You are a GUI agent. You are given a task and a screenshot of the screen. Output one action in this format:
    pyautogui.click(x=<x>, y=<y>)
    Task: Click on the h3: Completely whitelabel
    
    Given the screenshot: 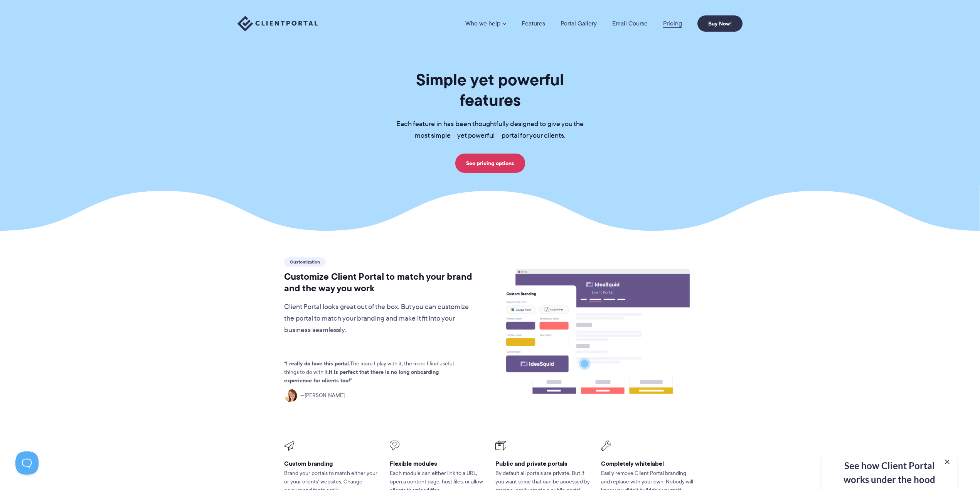 What is the action you would take?
    pyautogui.click(x=649, y=463)
    